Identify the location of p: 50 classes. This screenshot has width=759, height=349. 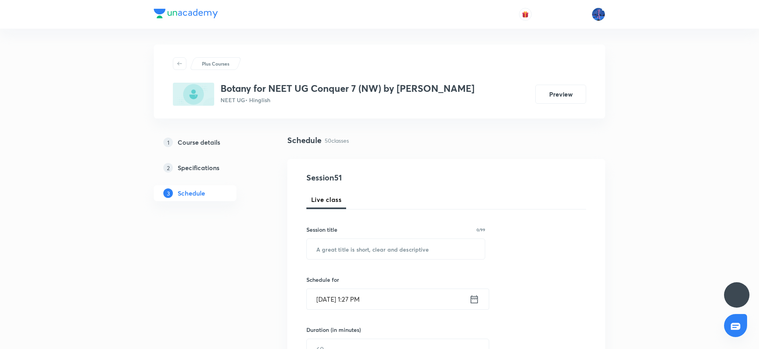
(337, 140).